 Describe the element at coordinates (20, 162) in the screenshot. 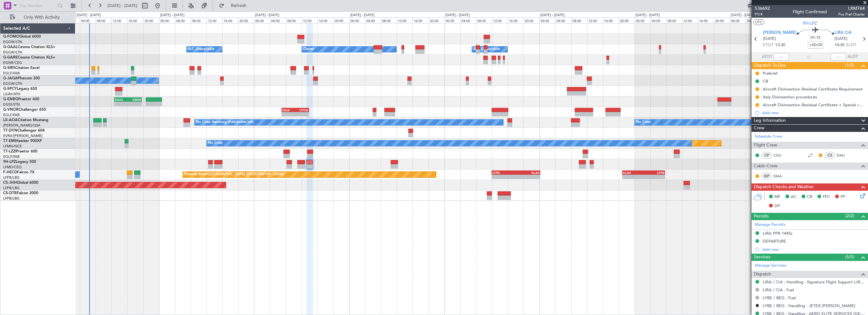

I see `a: 9H-LPZLegacy 500` at that location.